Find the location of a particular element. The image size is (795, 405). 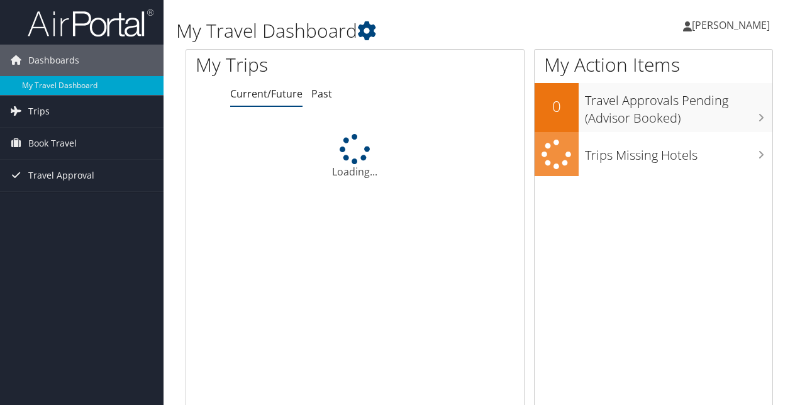

h1: My Trips is located at coordinates (284, 65).